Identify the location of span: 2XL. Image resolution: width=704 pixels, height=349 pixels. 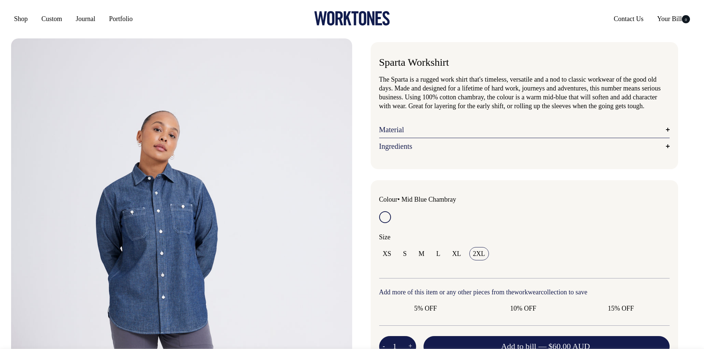
(479, 254).